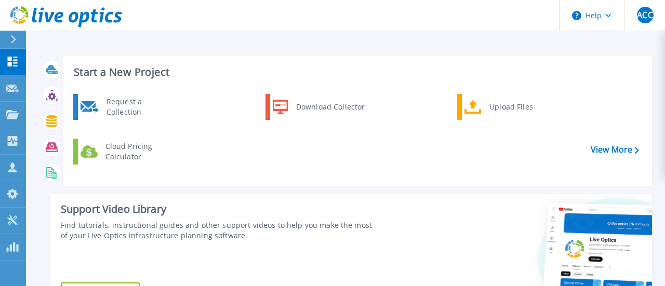  Describe the element at coordinates (217, 231) in the screenshot. I see `div: Find tutorials, instructional guides and other support videos to help you make the most of your L...` at that location.